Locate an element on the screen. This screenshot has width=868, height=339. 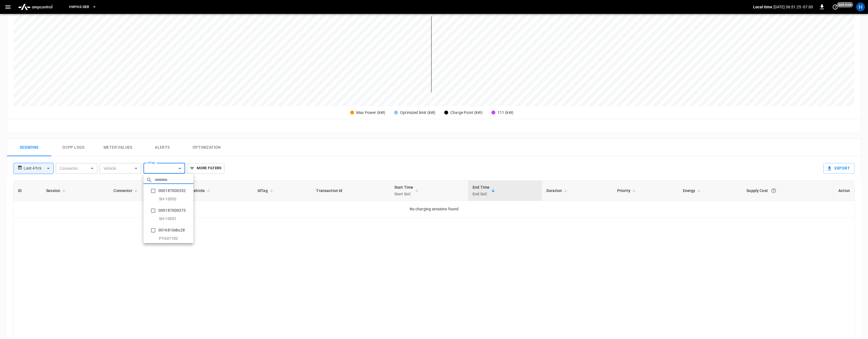
p: PT-607182 is located at coordinates (169, 238).